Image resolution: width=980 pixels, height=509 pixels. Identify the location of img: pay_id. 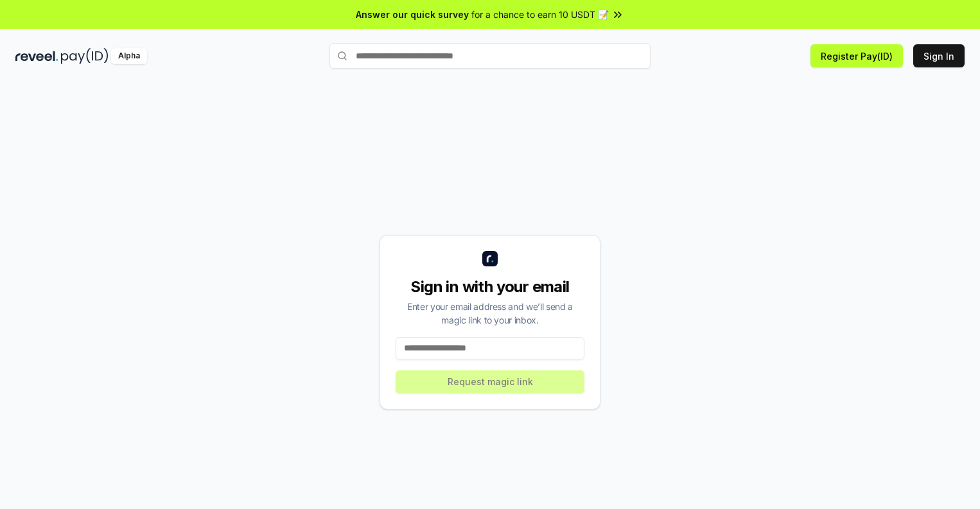
(85, 56).